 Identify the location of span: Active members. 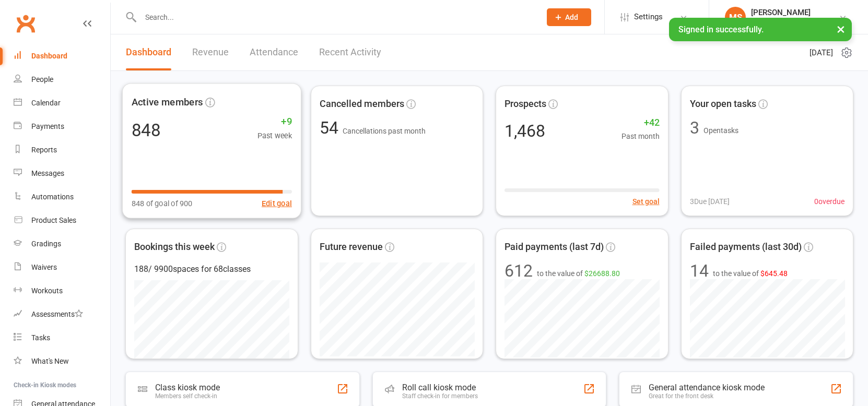
(167, 102).